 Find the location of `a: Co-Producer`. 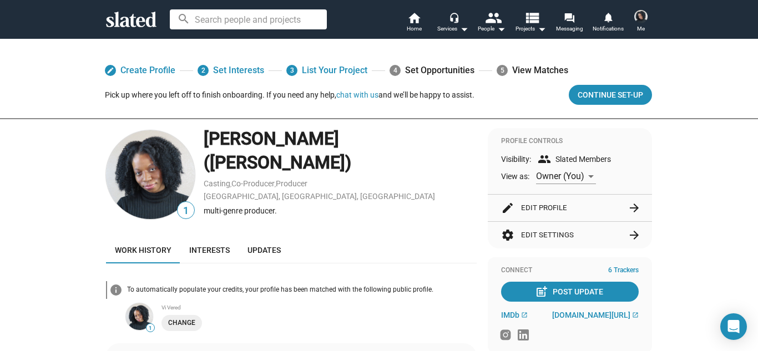

a: Co-Producer is located at coordinates (253, 184).